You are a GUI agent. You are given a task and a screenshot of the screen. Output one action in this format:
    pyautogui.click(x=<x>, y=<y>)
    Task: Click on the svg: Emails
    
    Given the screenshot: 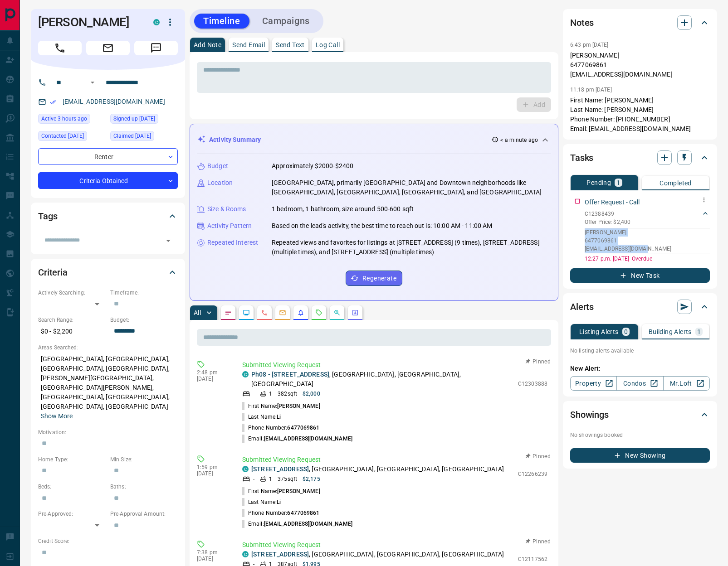 What is the action you would take?
    pyautogui.click(x=283, y=313)
    